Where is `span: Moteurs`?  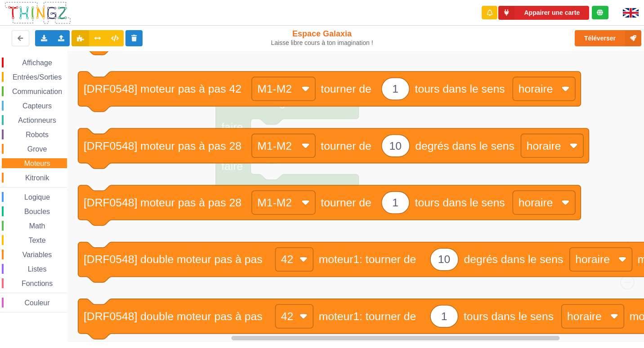
span: Moteurs is located at coordinates (38, 163).